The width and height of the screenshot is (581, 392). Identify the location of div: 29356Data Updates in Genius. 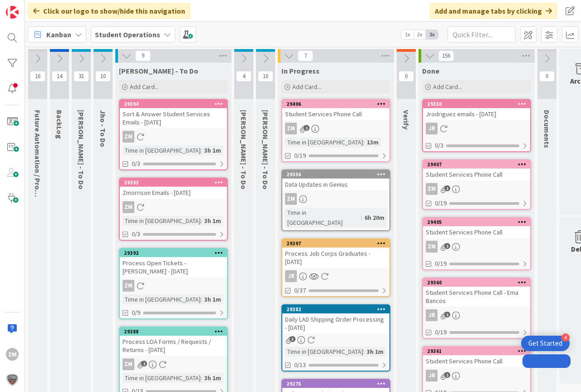
(335, 180).